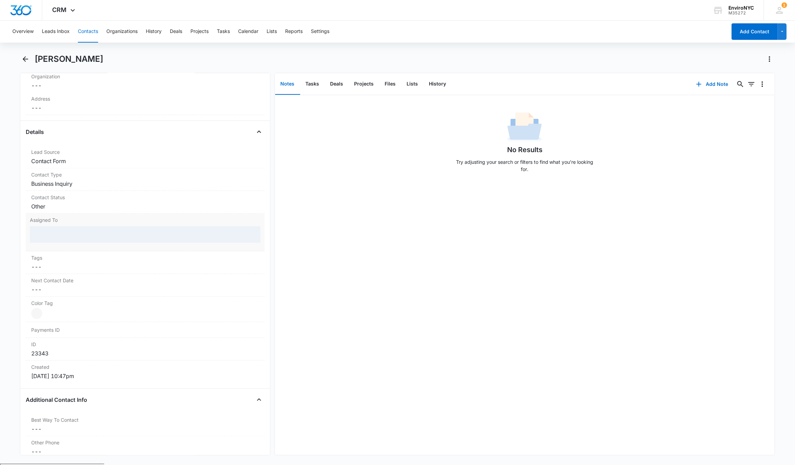  I want to click on button: Add Note, so click(712, 84).